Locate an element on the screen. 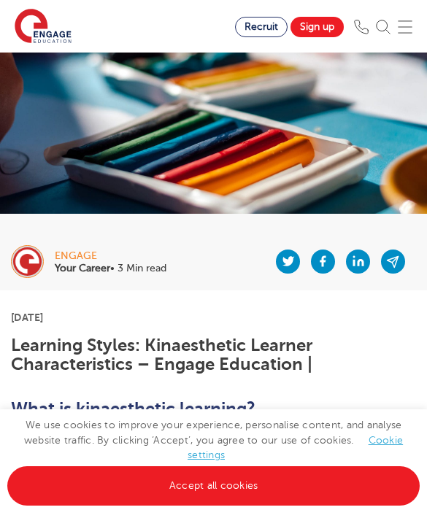  span: We use cookies to improve your experience, personalise content, and analyse website traffic. By c... is located at coordinates (213, 455).